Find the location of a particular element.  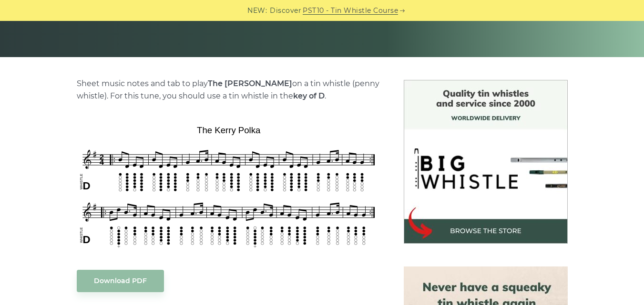

img: The Kerry Polka Tin Whistle Tab & Sheet Music is located at coordinates (229, 186).